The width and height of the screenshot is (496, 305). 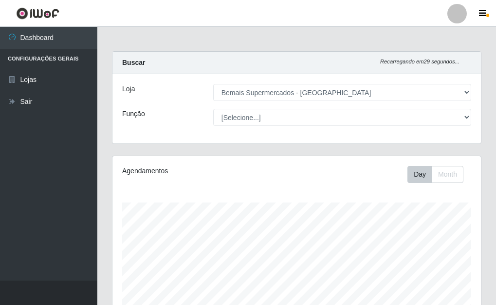 I want to click on i: Recarregando em 29 segundos..., so click(x=420, y=61).